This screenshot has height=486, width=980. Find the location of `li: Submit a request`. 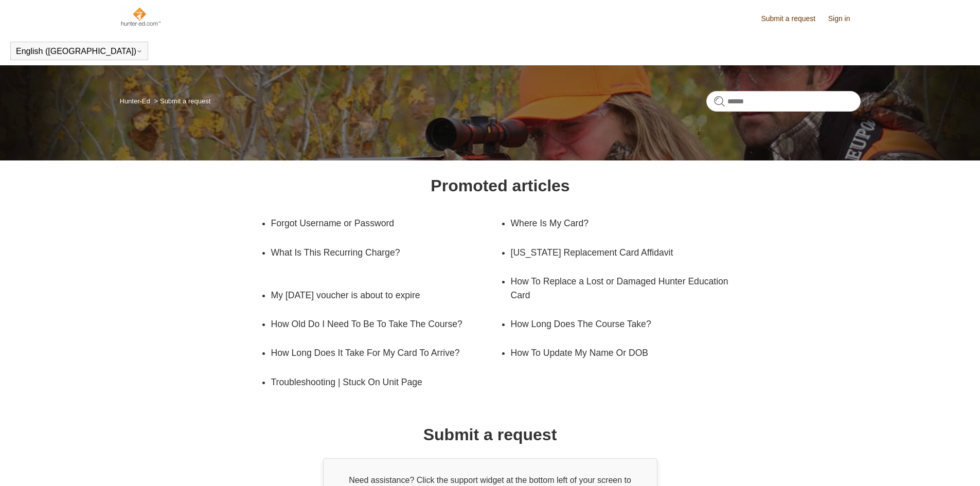

li: Submit a request is located at coordinates (181, 101).